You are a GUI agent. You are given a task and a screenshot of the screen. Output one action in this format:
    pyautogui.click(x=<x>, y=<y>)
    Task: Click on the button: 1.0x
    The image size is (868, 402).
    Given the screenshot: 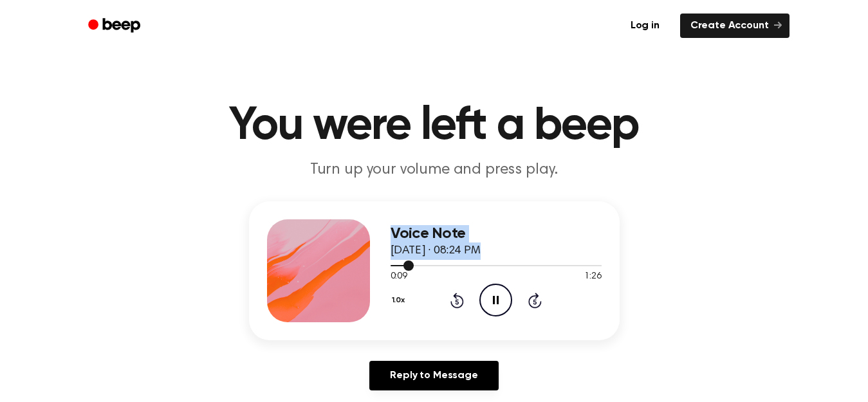 What is the action you would take?
    pyautogui.click(x=401, y=301)
    